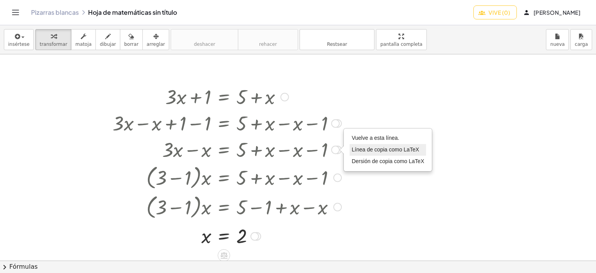 The width and height of the screenshot is (596, 273). I want to click on span: Restsear, so click(337, 44).